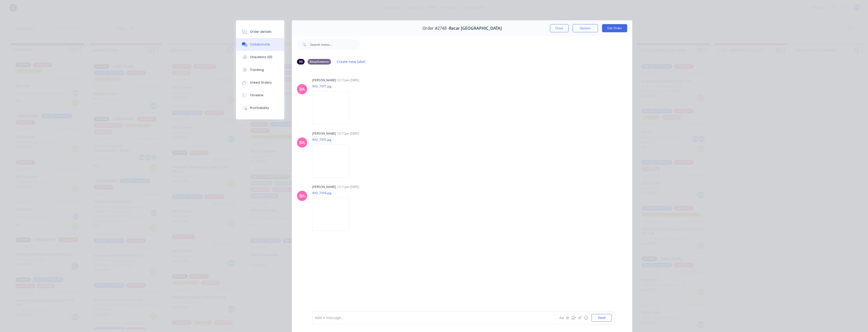 The image size is (868, 332). What do you see at coordinates (257, 70) in the screenshot?
I see `div: Tracking` at bounding box center [257, 70].